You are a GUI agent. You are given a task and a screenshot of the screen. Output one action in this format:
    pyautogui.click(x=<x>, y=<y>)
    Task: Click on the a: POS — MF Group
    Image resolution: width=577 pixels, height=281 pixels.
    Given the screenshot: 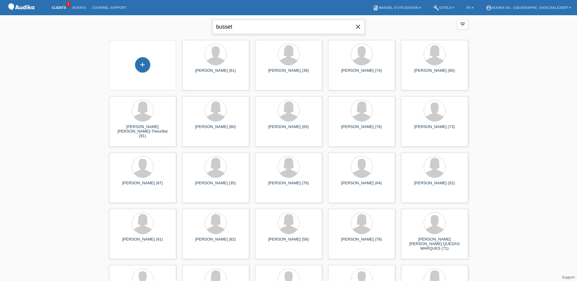 What is the action you would take?
    pyautogui.click(x=21, y=14)
    